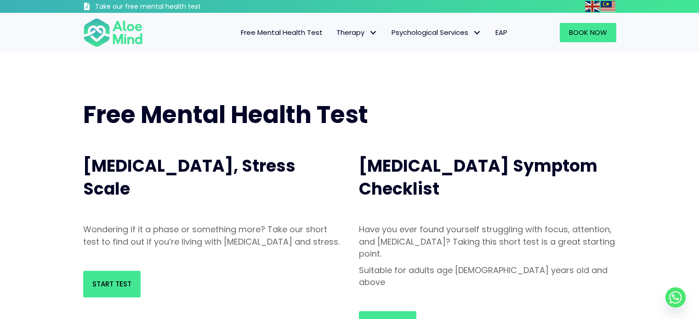  What do you see at coordinates (113, 33) in the screenshot?
I see `img: Aloe mind Logo` at bounding box center [113, 33].